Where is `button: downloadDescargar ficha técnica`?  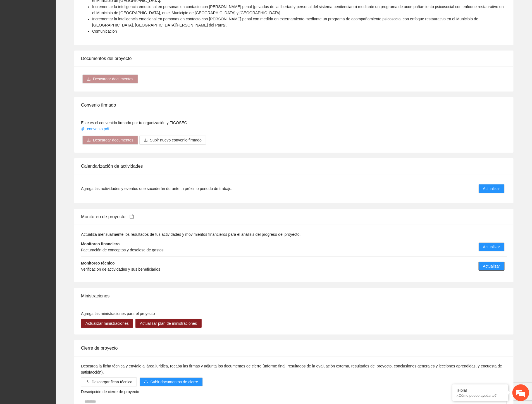 button: downloadDescargar ficha técnica is located at coordinates (109, 382).